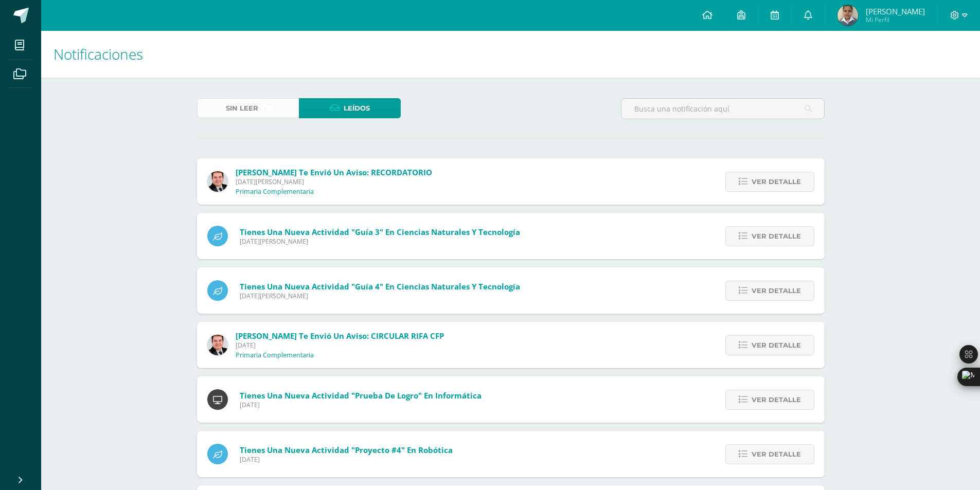 This screenshot has height=490, width=980. I want to click on span: Tienes una nueva actividad "Proyecto #4" En Robótica, so click(346, 450).